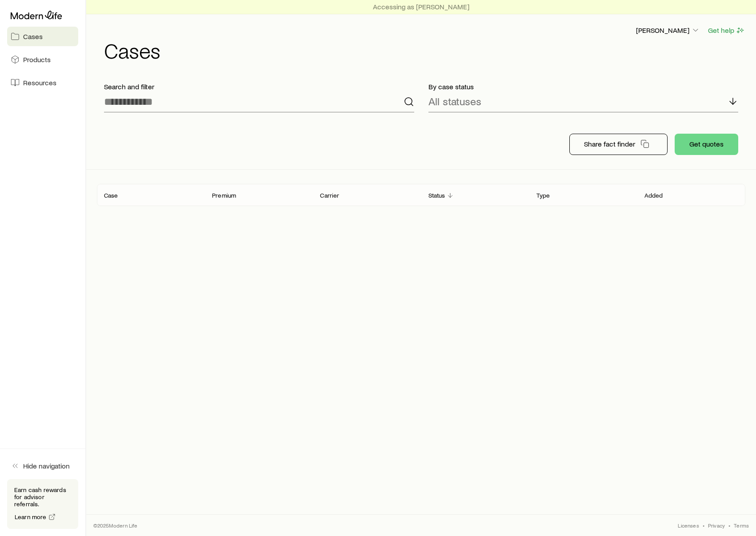  I want to click on p: Carrier, so click(329, 195).